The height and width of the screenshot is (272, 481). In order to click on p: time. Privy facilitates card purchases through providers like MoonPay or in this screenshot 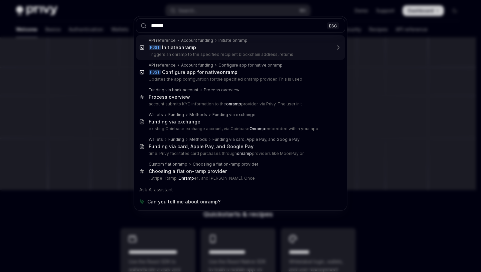, I will do `click(240, 153)`.